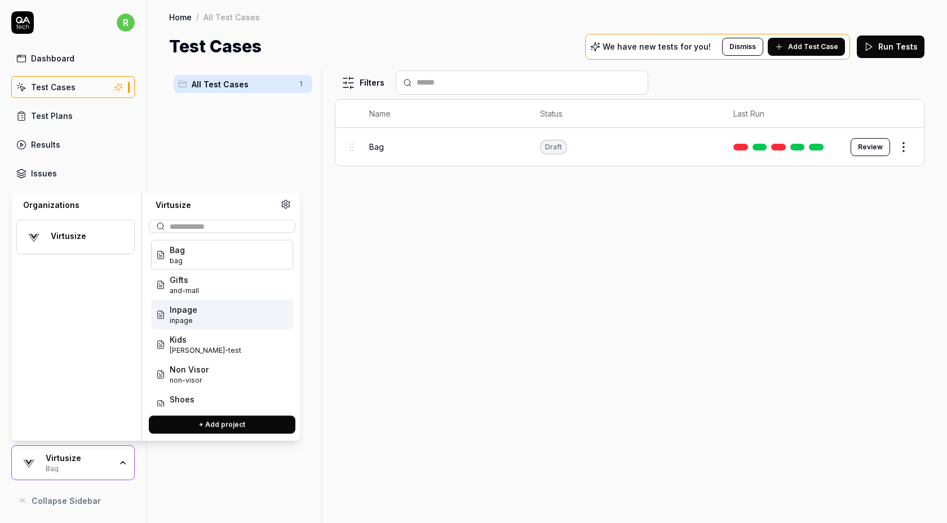  I want to click on th: Name, so click(444, 114).